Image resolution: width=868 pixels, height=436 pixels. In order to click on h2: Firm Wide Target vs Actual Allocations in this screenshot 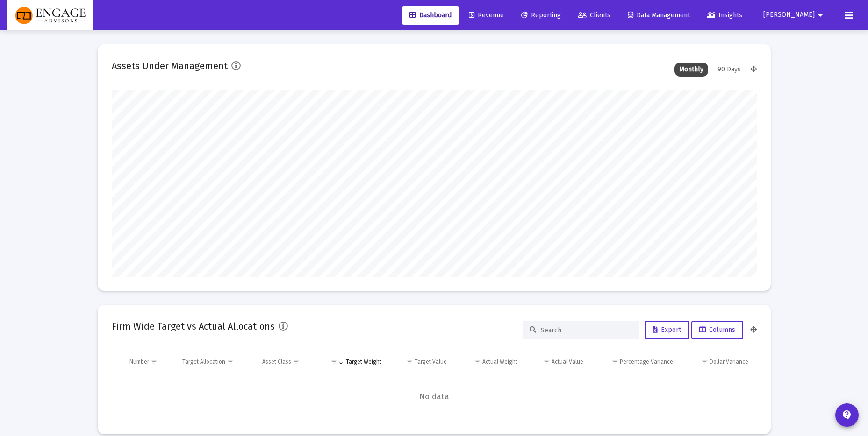, I will do `click(193, 326)`.